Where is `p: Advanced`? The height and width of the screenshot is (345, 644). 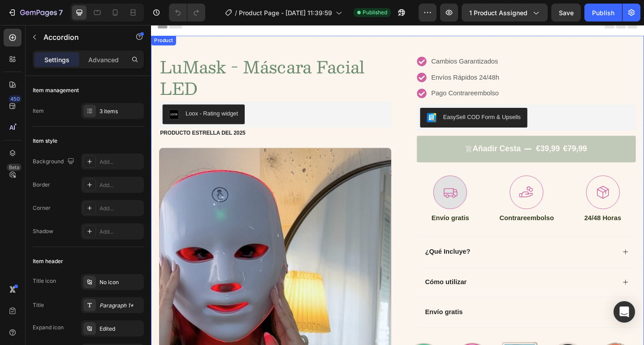
p: Advanced is located at coordinates (104, 59).